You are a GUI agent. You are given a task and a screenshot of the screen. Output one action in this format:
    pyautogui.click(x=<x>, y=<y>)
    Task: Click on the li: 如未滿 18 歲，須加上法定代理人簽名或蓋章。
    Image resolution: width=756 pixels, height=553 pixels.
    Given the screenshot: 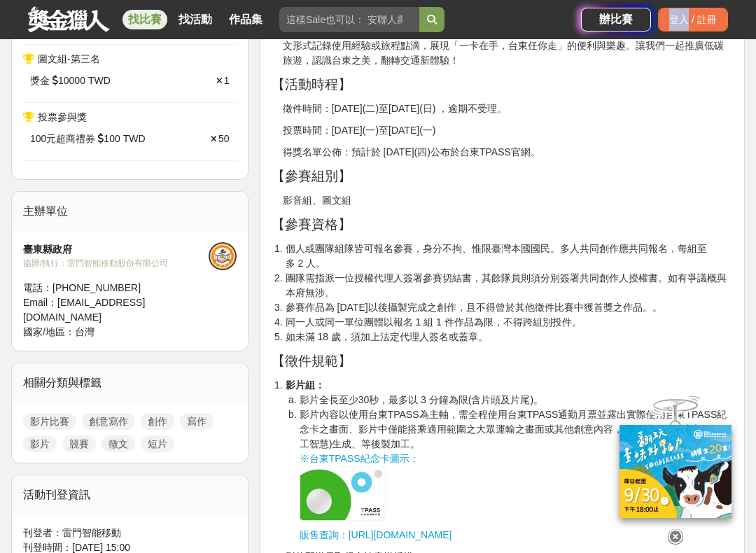 What is the action you would take?
    pyautogui.click(x=509, y=337)
    